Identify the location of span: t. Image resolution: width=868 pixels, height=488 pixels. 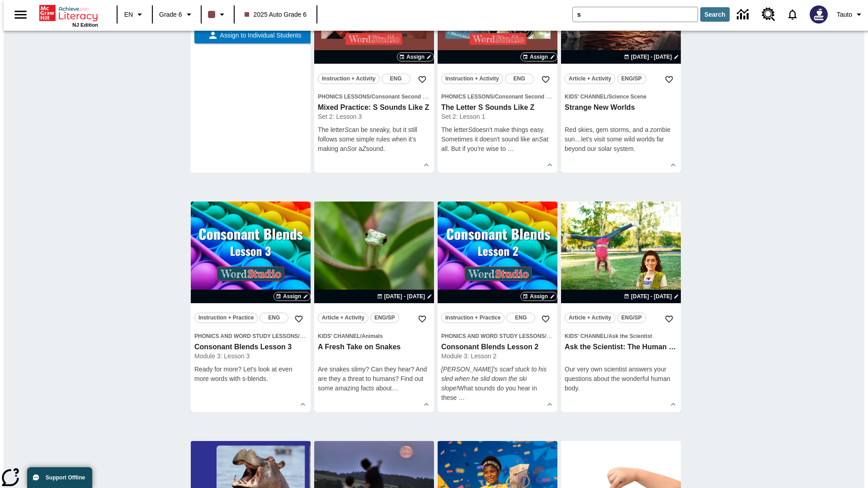
(391, 388).